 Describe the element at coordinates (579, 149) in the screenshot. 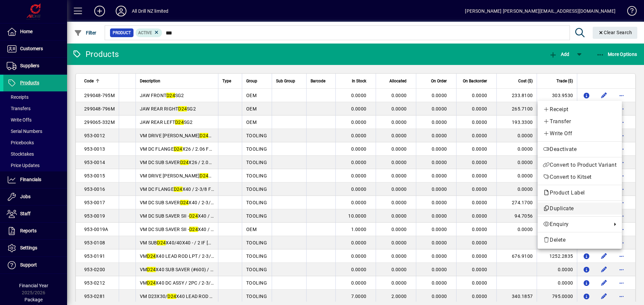

I see `button: Deactivate product` at that location.